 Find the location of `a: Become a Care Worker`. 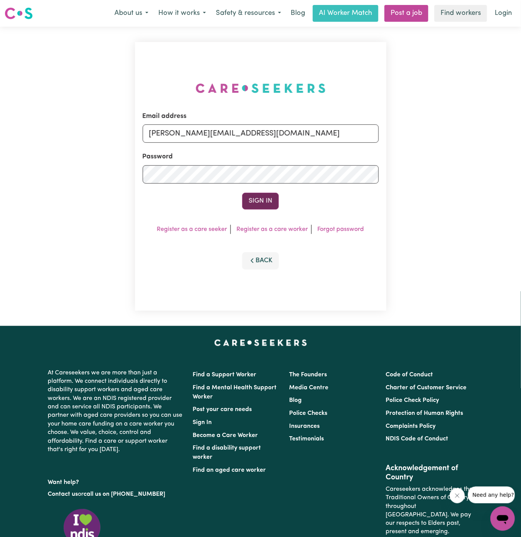

a: Become a Care Worker is located at coordinates (225, 435).